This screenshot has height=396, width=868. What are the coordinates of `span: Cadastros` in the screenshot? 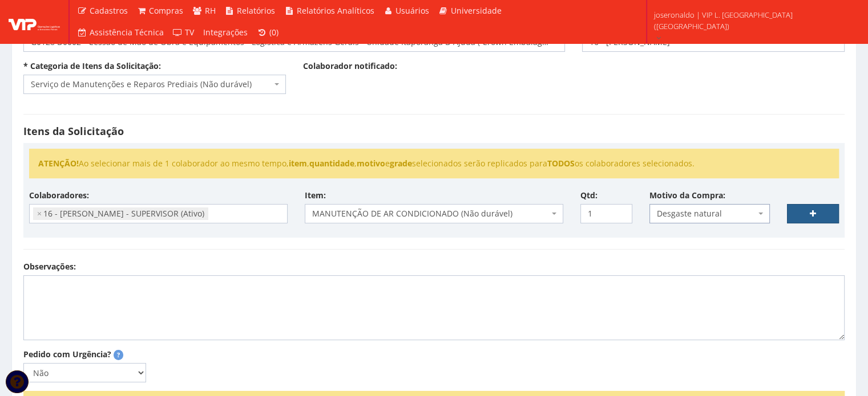 It's located at (108, 11).